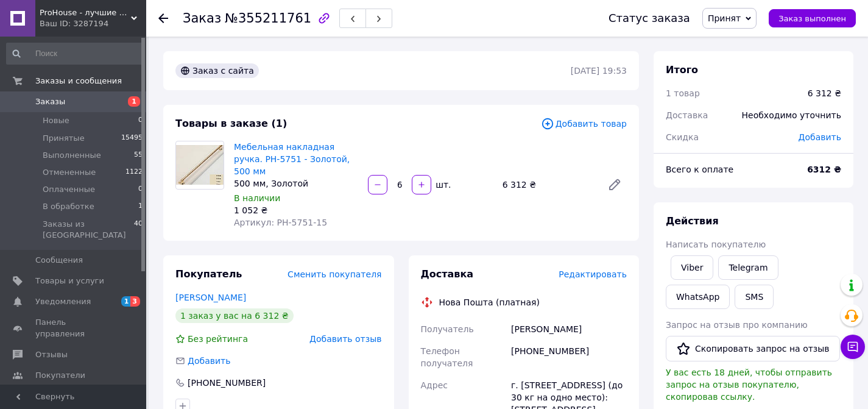  I want to click on span: Выполненные, so click(72, 155).